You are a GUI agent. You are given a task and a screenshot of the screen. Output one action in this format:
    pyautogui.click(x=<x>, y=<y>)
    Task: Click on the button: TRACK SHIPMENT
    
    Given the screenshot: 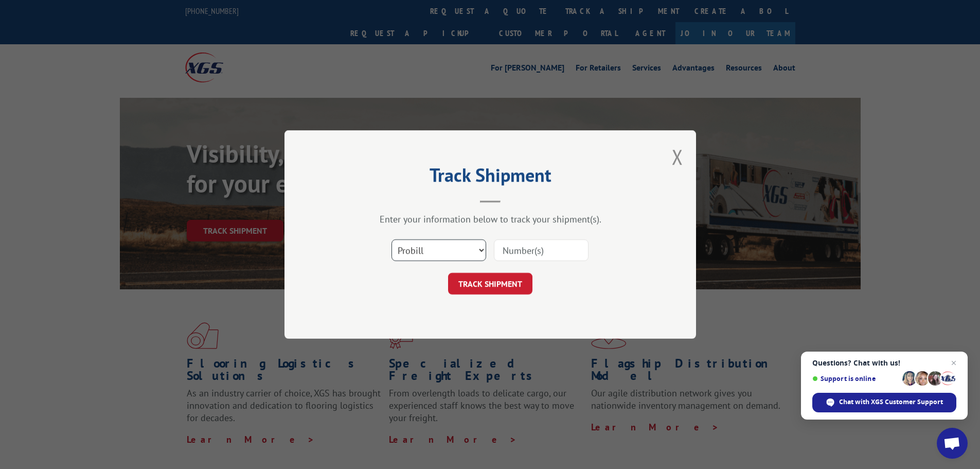 What is the action you would take?
    pyautogui.click(x=490, y=283)
    